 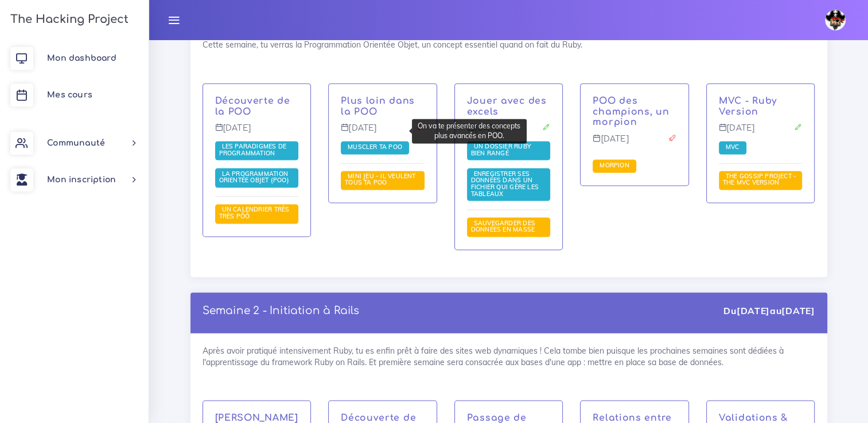 I want to click on a: Découverte de la POO, so click(x=252, y=106).